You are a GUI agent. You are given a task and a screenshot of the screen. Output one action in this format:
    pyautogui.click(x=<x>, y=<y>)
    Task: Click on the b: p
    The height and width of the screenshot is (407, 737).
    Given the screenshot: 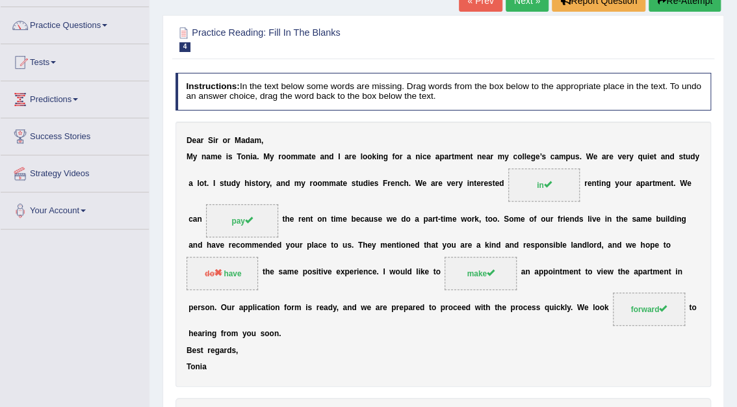 What is the action you would take?
    pyautogui.click(x=642, y=183)
    